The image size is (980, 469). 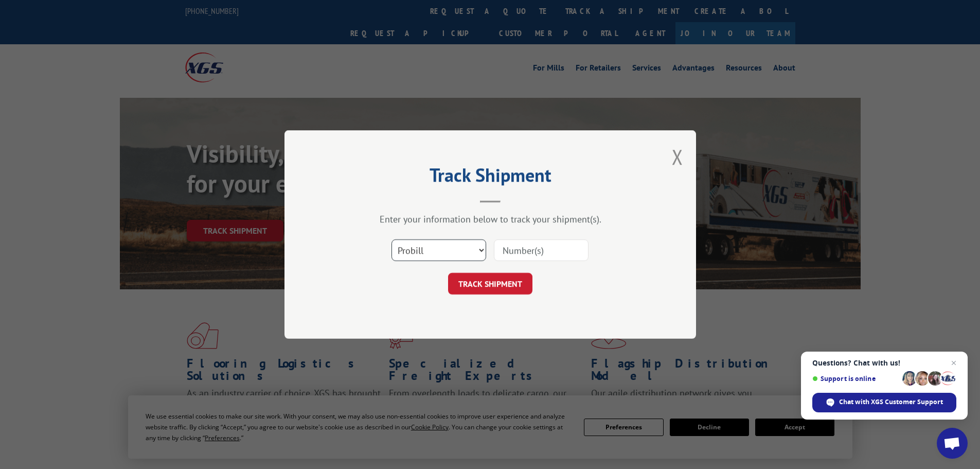 What do you see at coordinates (954, 363) in the screenshot?
I see `span: Close chat` at bounding box center [954, 363].